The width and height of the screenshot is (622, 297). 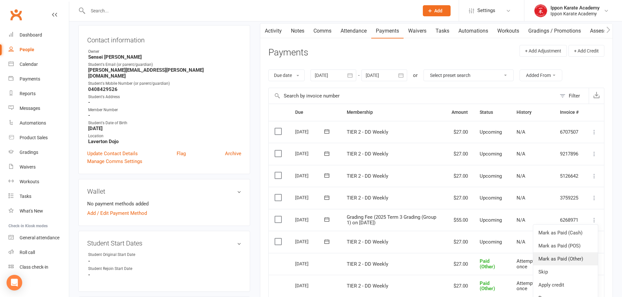 I want to click on div: Workouts, so click(x=29, y=182).